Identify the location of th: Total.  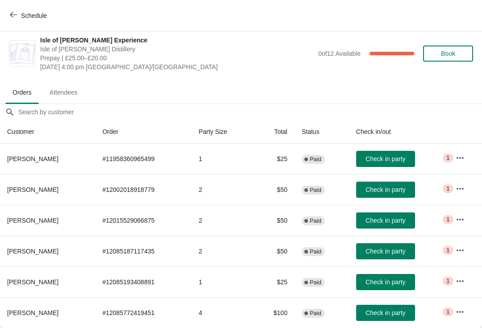
(274, 132).